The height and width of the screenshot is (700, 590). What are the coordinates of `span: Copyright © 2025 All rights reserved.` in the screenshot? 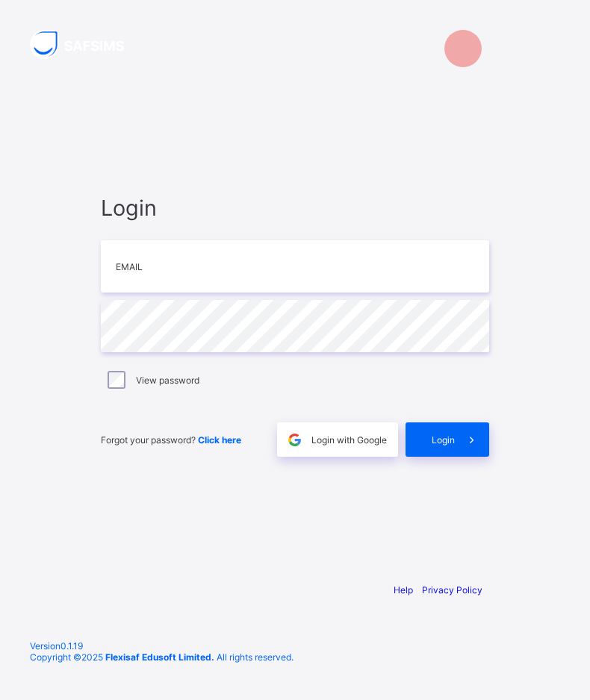 It's located at (161, 656).